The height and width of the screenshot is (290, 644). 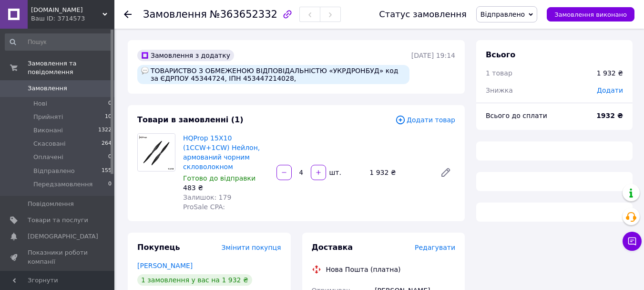 What do you see at coordinates (51, 204) in the screenshot?
I see `span: Повідомлення` at bounding box center [51, 204].